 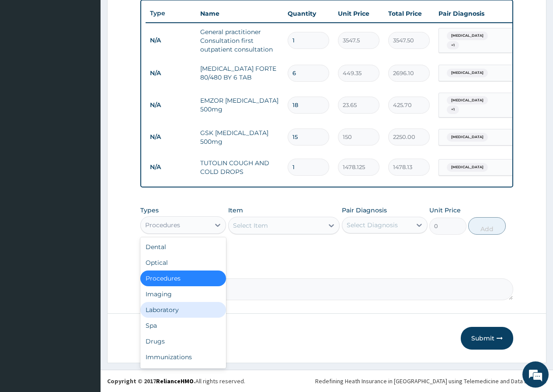 I want to click on div: Select Item, so click(x=251, y=225).